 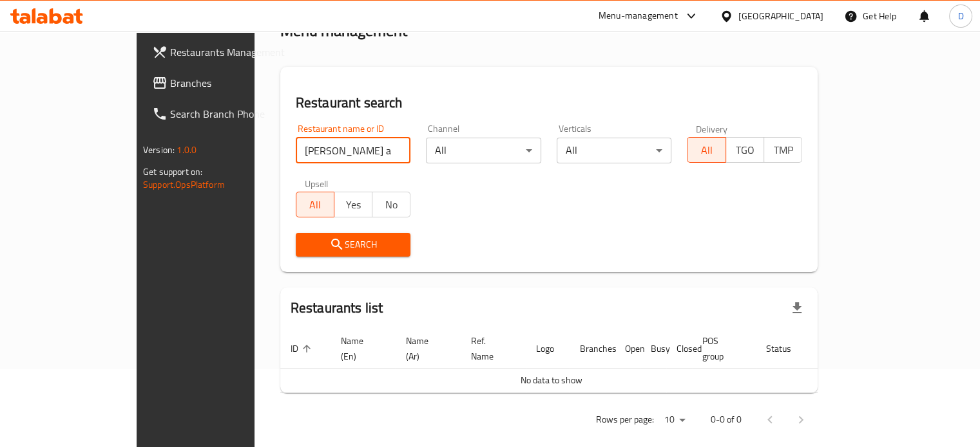 What do you see at coordinates (625, 420) in the screenshot?
I see `p: Rows per page:` at bounding box center [625, 420].